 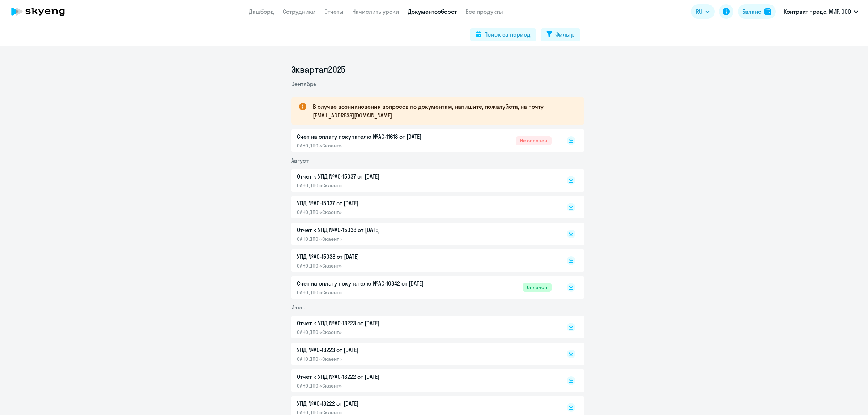 I want to click on span: Сентябрь, so click(x=304, y=84).